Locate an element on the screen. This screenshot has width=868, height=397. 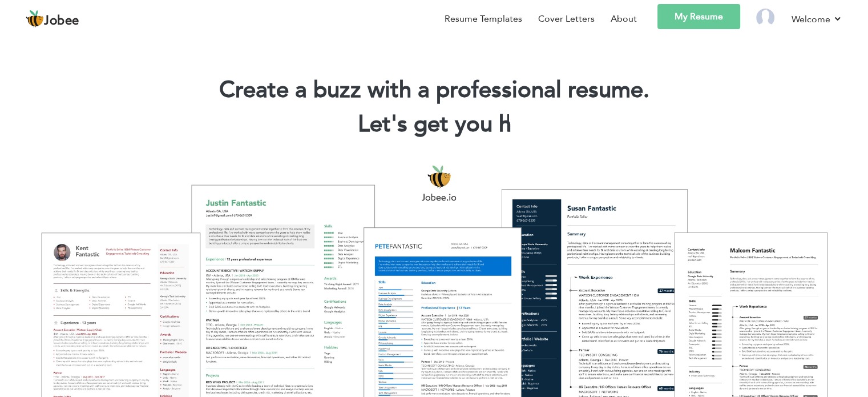
h1: Create a buzz with a professional resume. is located at coordinates (434, 90).